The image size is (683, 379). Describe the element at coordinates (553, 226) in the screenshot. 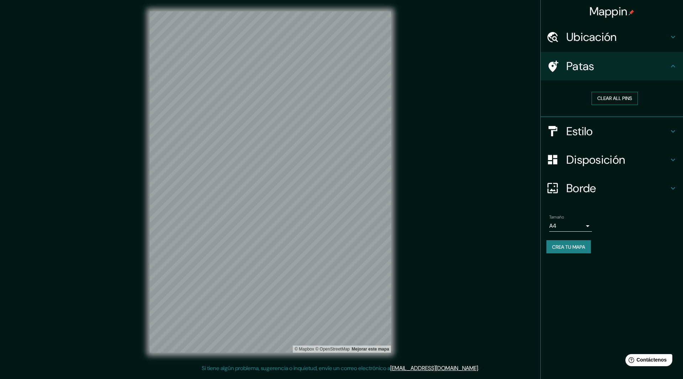

I see `font: A4` at that location.